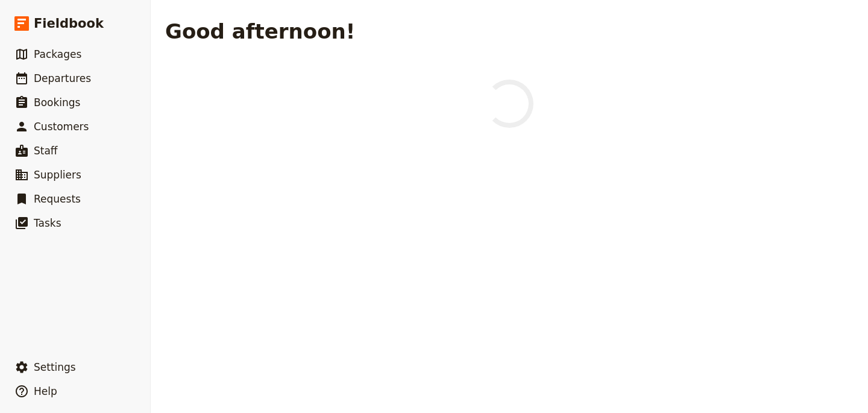 This screenshot has height=413, width=868. Describe the element at coordinates (55, 367) in the screenshot. I see `span: Settings` at that location.